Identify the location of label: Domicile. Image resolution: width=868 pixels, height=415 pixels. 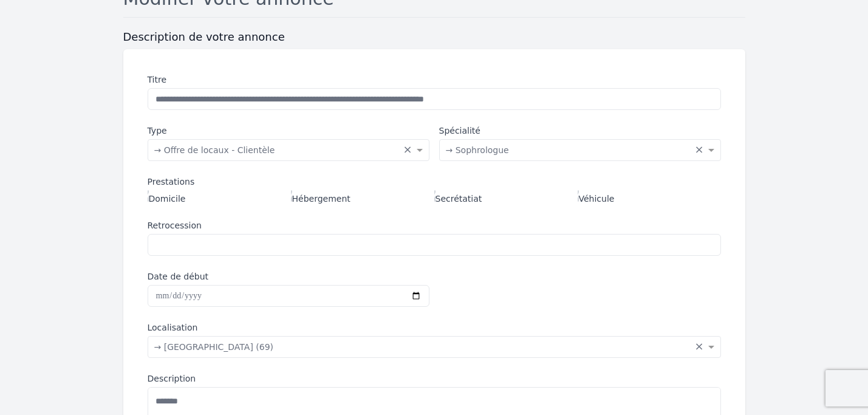
(166, 198).